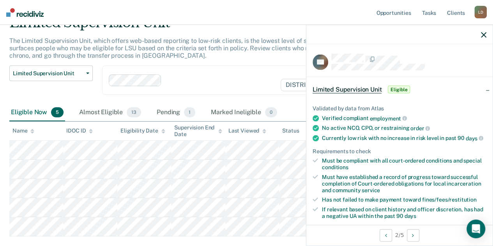 The image size is (493, 246). Describe the element at coordinates (404, 128) in the screenshot. I see `div: No active NCO, CPO, or restraining` at that location.